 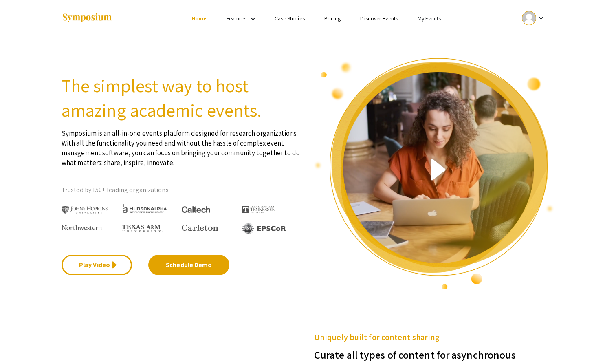 What do you see at coordinates (434, 337) in the screenshot?
I see `h5: Uniquely built for content sharing` at bounding box center [434, 337].